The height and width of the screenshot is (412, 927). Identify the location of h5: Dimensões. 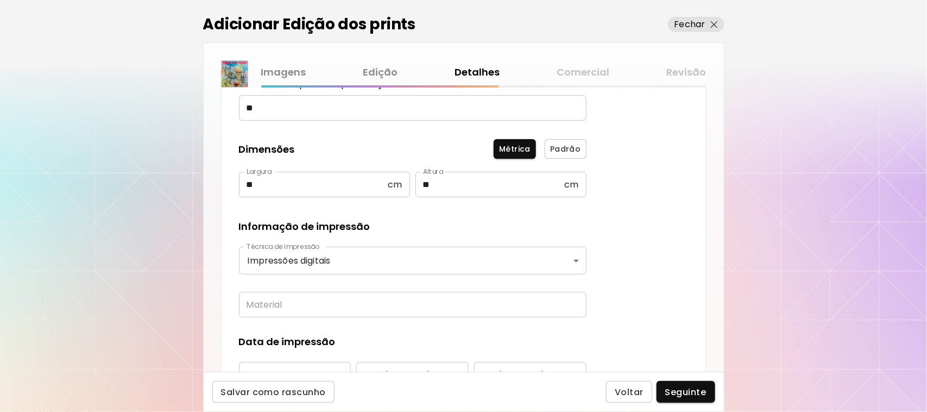
(267, 150).